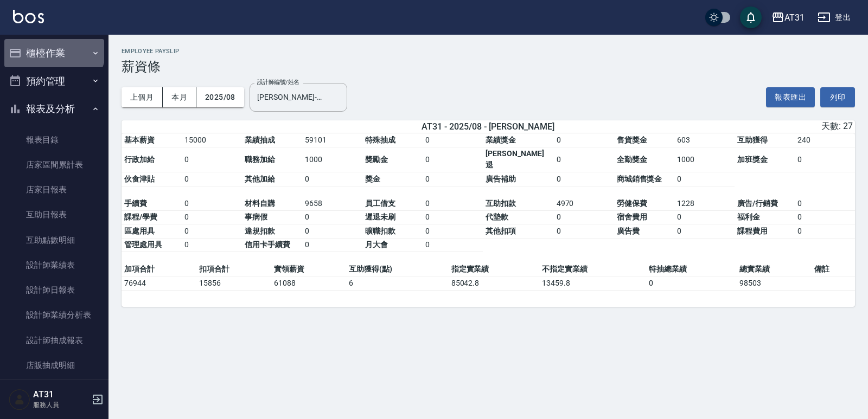 The height and width of the screenshot is (419, 868). What do you see at coordinates (140, 160) in the screenshot?
I see `span: 行政加給` at bounding box center [140, 160].